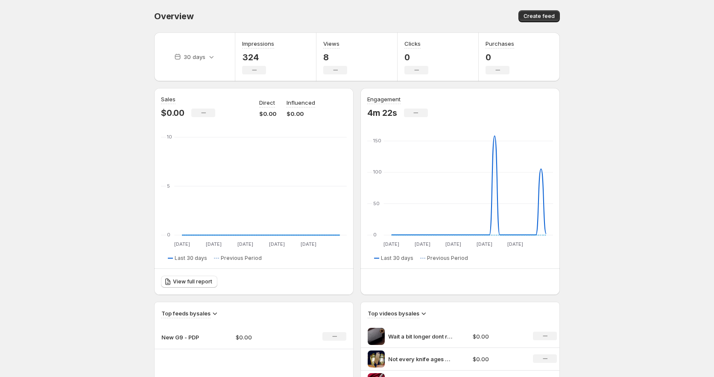 This screenshot has width=714, height=377. I want to click on span: View full report, so click(193, 282).